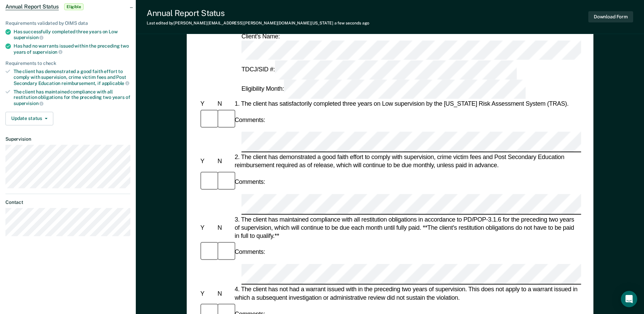  Describe the element at coordinates (72, 77) in the screenshot. I see `div: The client has demonstrated a good faith effort to comply with supervision, crime victim fees and...` at that location.